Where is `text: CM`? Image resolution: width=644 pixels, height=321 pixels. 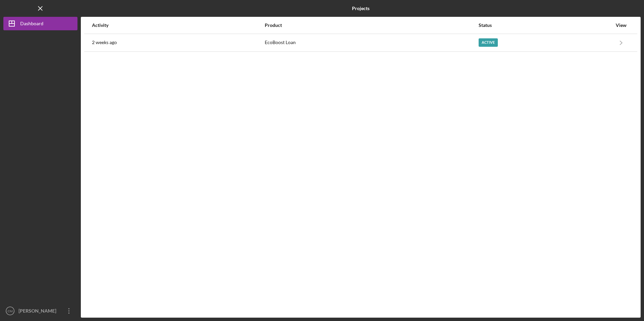
text: CM is located at coordinates (10, 311).